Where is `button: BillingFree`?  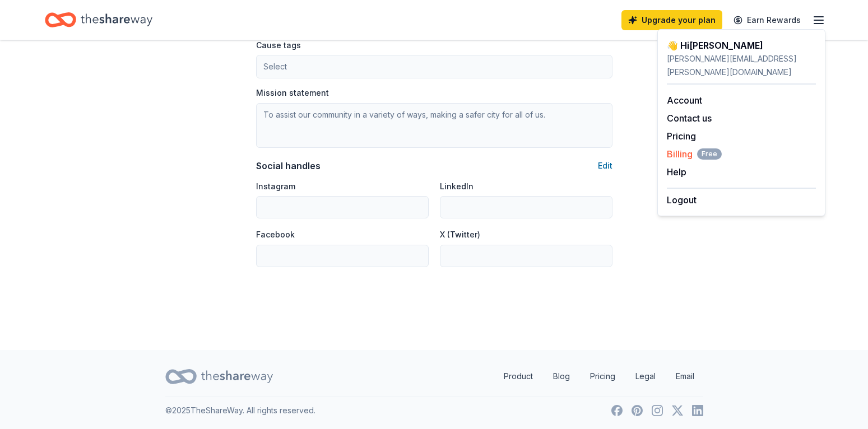 button: BillingFree is located at coordinates (694, 154).